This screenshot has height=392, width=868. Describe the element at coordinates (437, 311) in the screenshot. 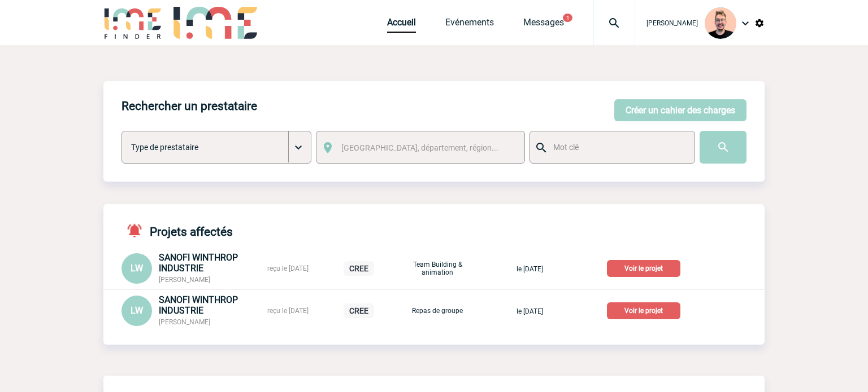

I see `p: Repas de groupe` at that location.